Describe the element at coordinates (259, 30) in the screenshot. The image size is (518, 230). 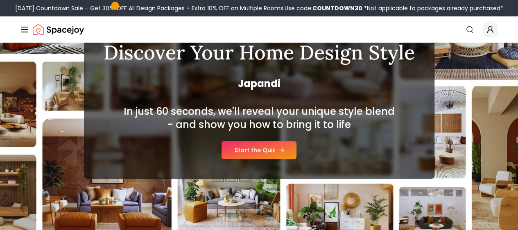
I see `nav: Global` at that location.